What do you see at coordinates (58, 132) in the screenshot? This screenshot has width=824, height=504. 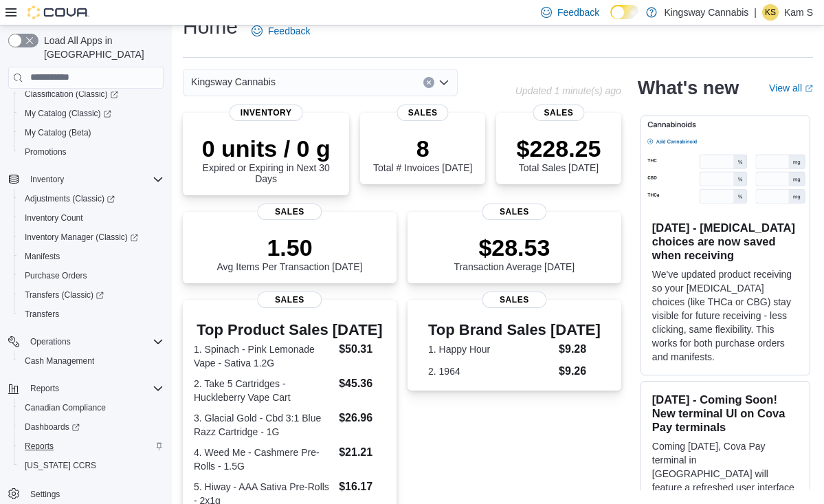 I see `a: My Catalog (Beta)` at bounding box center [58, 132].